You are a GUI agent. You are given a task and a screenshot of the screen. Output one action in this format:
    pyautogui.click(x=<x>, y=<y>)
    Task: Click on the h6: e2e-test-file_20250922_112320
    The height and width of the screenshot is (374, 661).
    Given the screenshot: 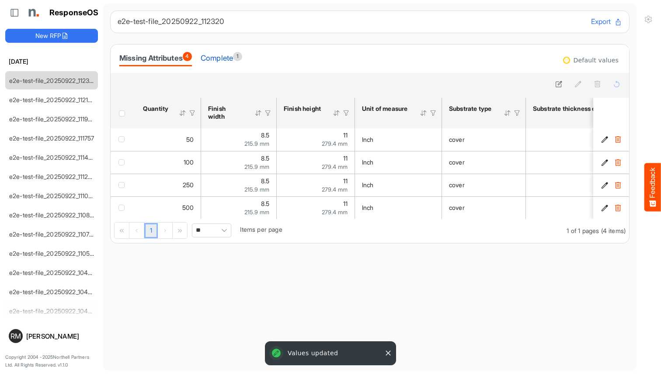 What is the action you would take?
    pyautogui.click(x=350, y=21)
    